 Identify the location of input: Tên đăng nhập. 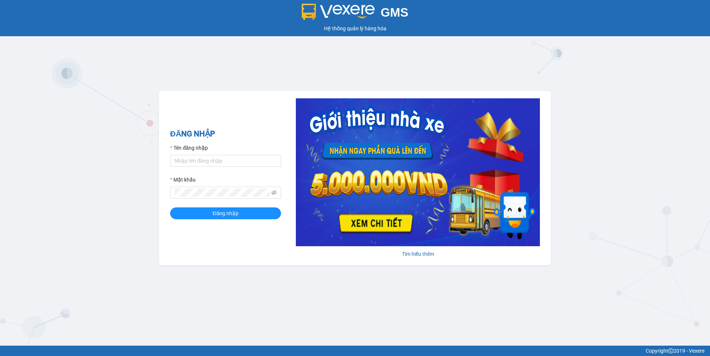
(225, 161).